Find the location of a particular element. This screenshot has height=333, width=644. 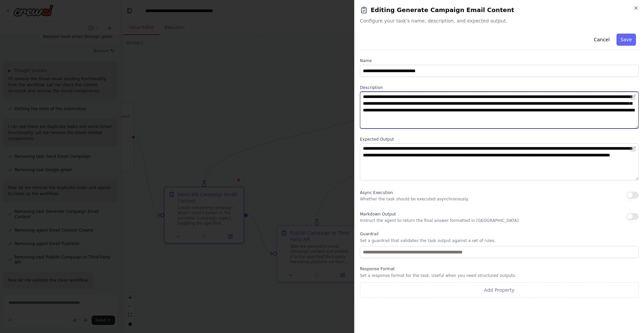

label: Response Format is located at coordinates (499, 269).